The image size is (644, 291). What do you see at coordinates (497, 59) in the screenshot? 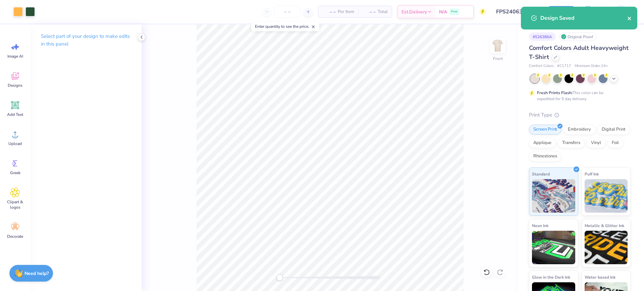
I see `div: Front` at bounding box center [497, 59].